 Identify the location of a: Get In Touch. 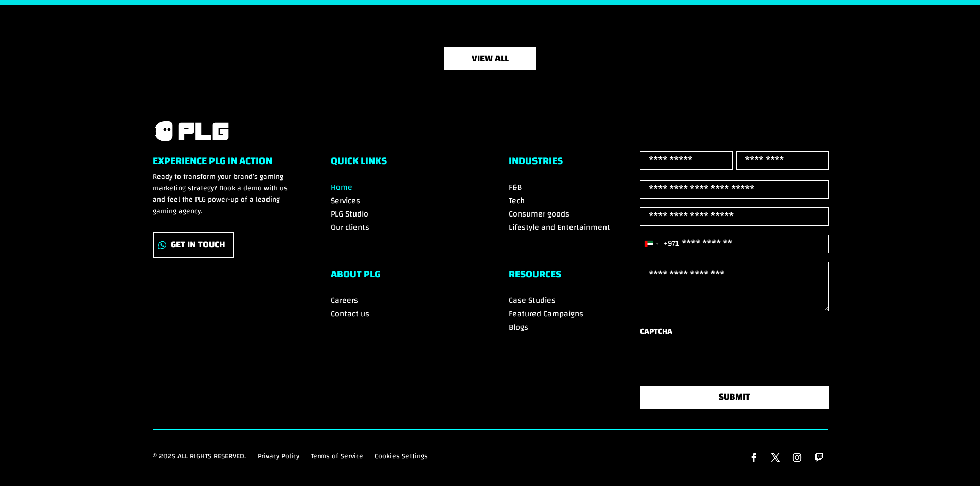
(193, 245).